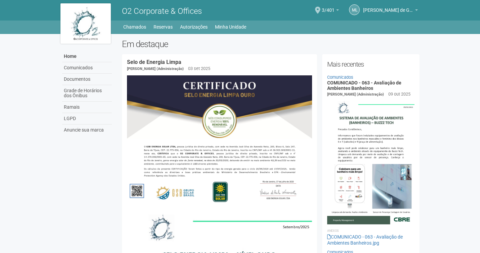  Describe the element at coordinates (162, 11) in the screenshot. I see `span: O2 Corporate & Offices` at that location.